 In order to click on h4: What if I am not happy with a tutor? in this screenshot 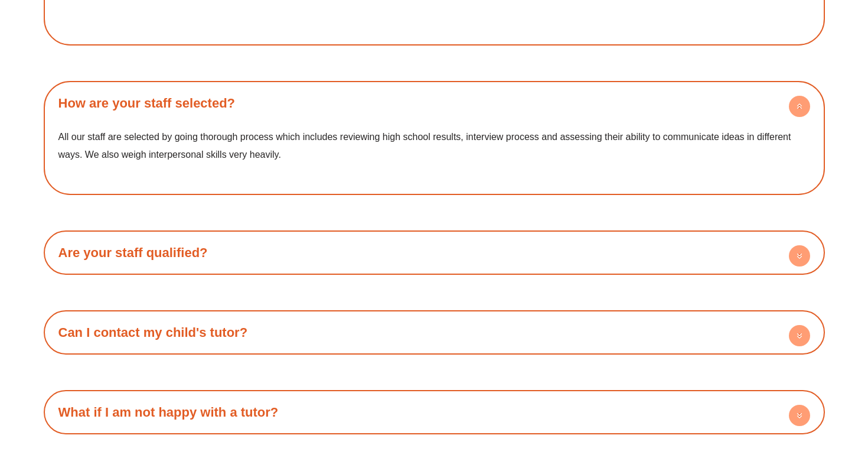, I will do `click(434, 411)`.